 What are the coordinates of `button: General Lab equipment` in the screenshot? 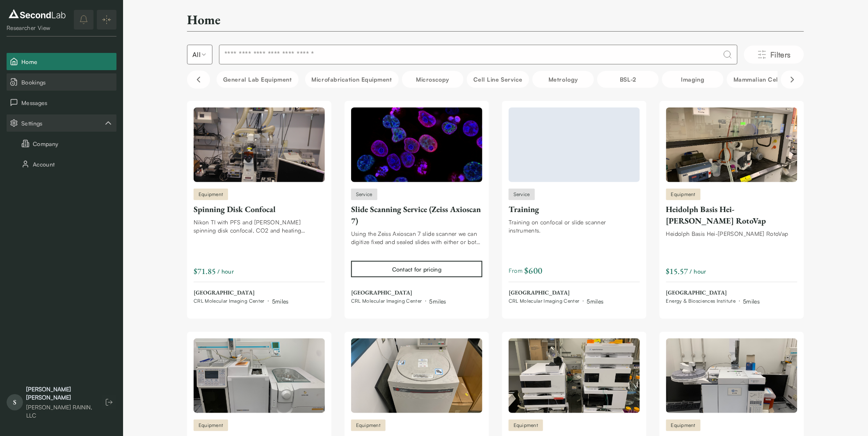 It's located at (258, 79).